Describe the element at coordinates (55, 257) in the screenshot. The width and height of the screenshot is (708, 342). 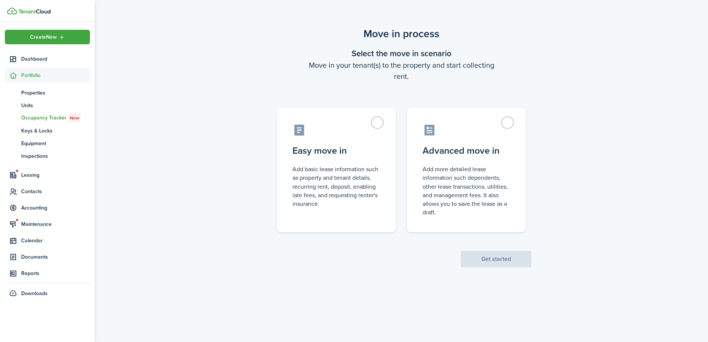
I see `span: Documents` at that location.